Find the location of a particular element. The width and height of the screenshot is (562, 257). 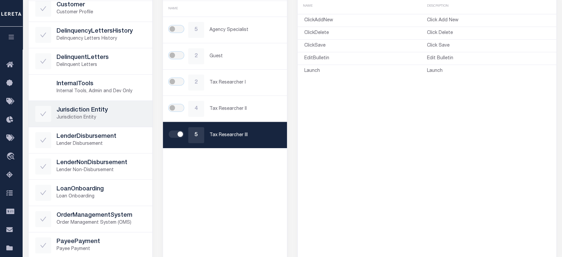

i: travel_explore is located at coordinates (12, 157).